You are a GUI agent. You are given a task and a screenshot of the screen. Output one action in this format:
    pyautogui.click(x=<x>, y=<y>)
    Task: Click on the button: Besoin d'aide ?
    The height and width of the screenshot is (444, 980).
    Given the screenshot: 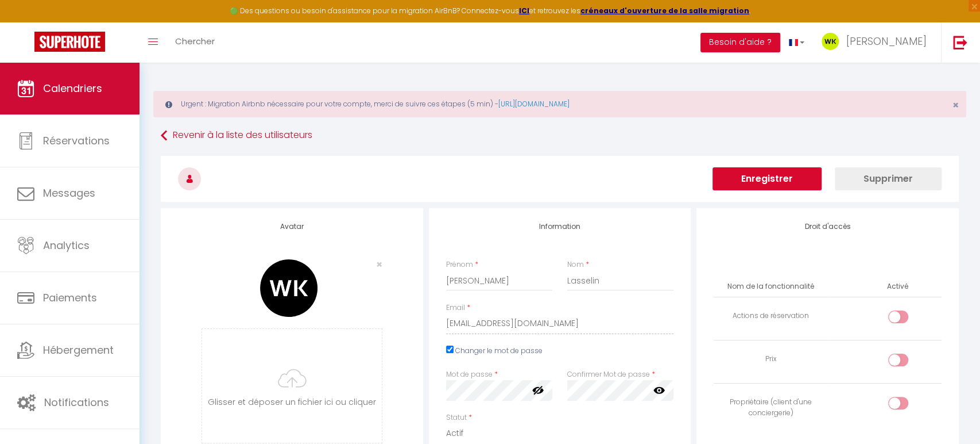 What is the action you would take?
    pyautogui.click(x=740, y=43)
    